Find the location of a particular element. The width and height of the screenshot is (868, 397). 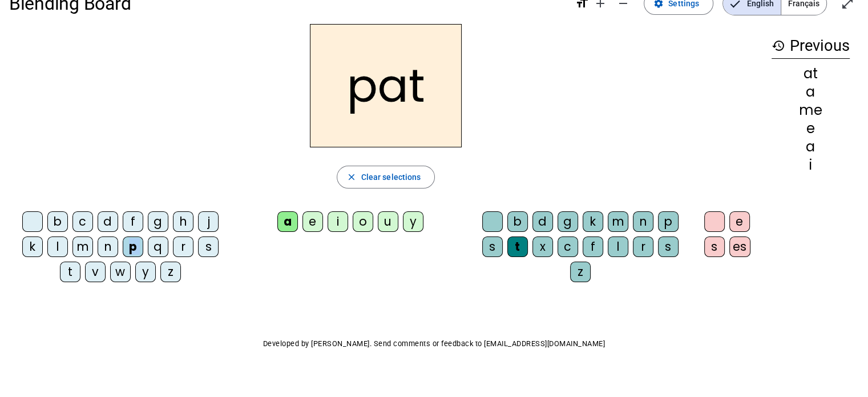

div: w is located at coordinates (120, 272).